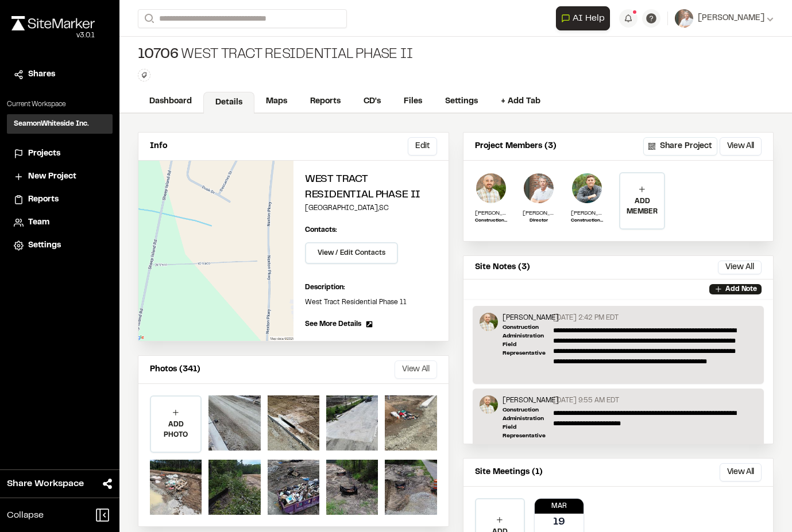 The width and height of the screenshot is (792, 532). Describe the element at coordinates (53, 36) in the screenshot. I see `div: Oh geez...please don't...` at that location.